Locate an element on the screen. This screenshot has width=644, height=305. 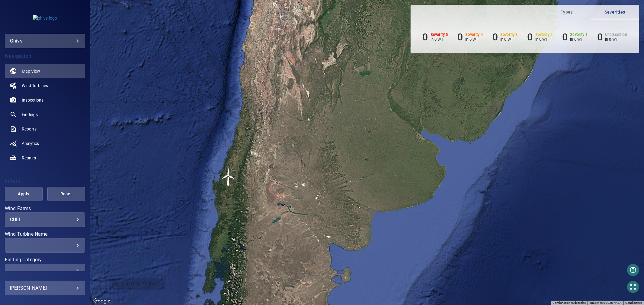
a: findings noActive is located at coordinates (45, 114).